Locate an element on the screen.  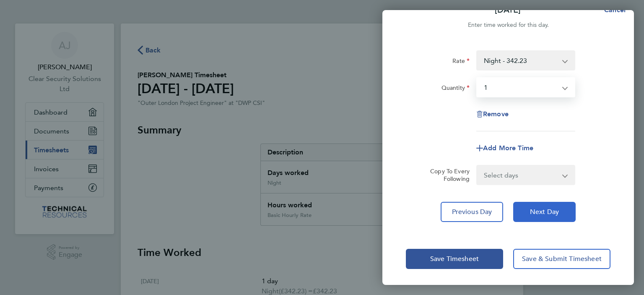
button: Next Day is located at coordinates (544, 212).